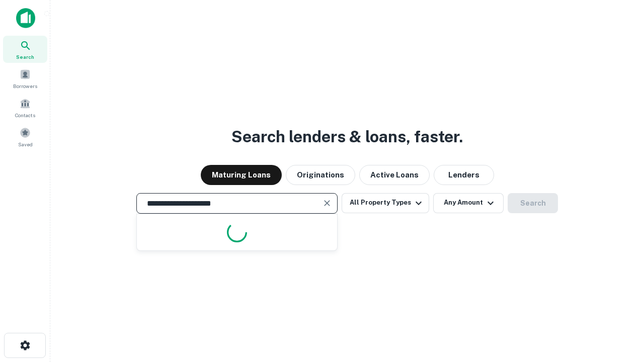 The image size is (644, 362). I want to click on span: Search, so click(25, 57).